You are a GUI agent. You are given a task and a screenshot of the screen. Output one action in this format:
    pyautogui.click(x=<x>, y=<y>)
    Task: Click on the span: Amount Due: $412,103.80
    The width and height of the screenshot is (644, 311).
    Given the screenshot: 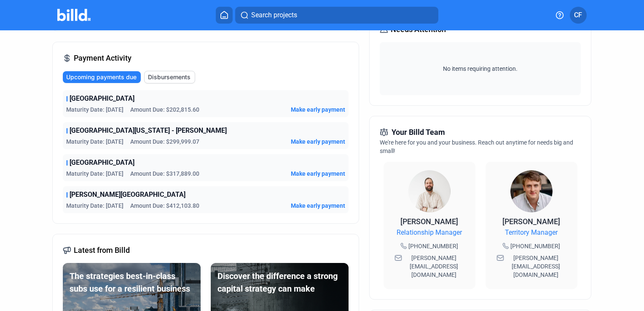 What is the action you would take?
    pyautogui.click(x=164, y=206)
    